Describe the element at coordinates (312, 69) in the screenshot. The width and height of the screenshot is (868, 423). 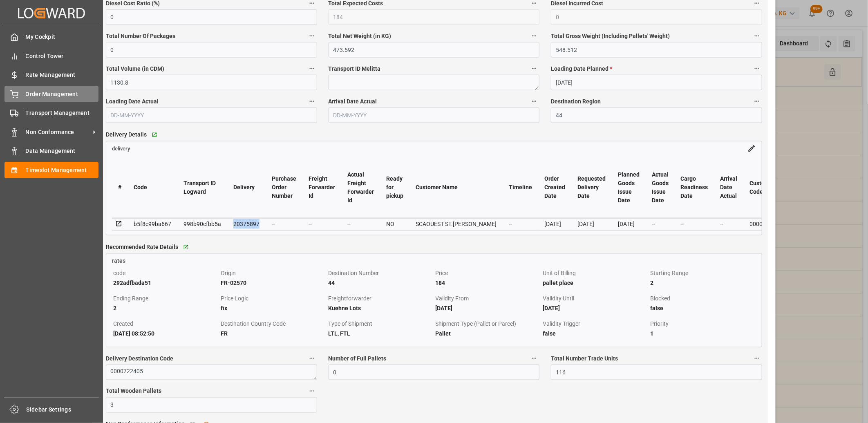
I see `button: Total Volume (in CDM)` at that location.